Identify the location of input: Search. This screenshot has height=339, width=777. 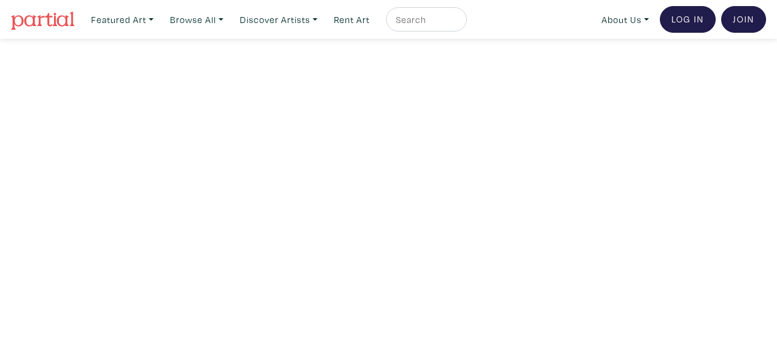
(425, 19).